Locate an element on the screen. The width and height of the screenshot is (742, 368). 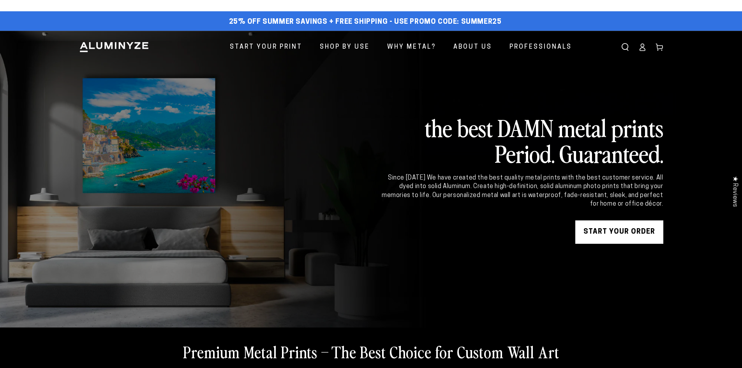
a: Shop By Use is located at coordinates (345, 47).